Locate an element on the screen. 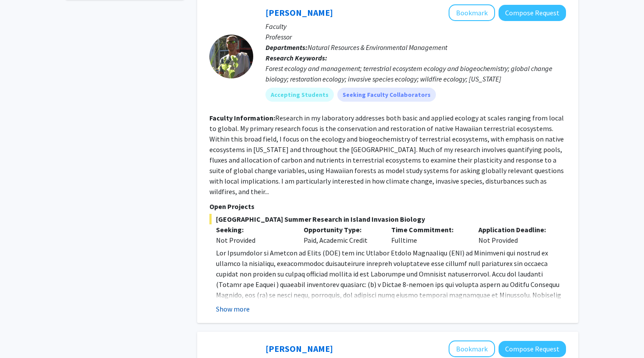  div: Fulltime is located at coordinates (428, 235).